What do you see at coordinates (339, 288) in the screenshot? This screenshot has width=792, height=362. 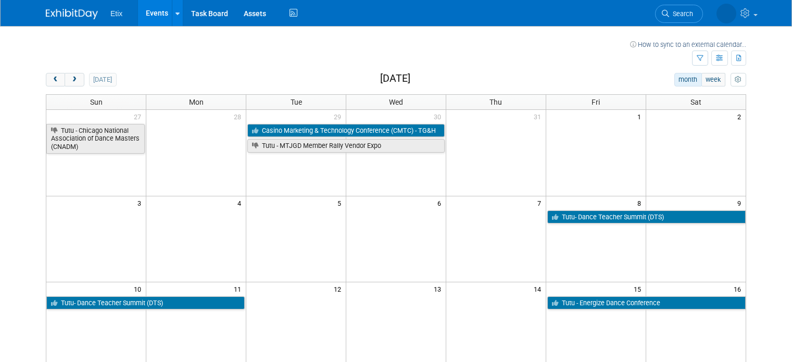 I see `span: 12` at bounding box center [339, 288].